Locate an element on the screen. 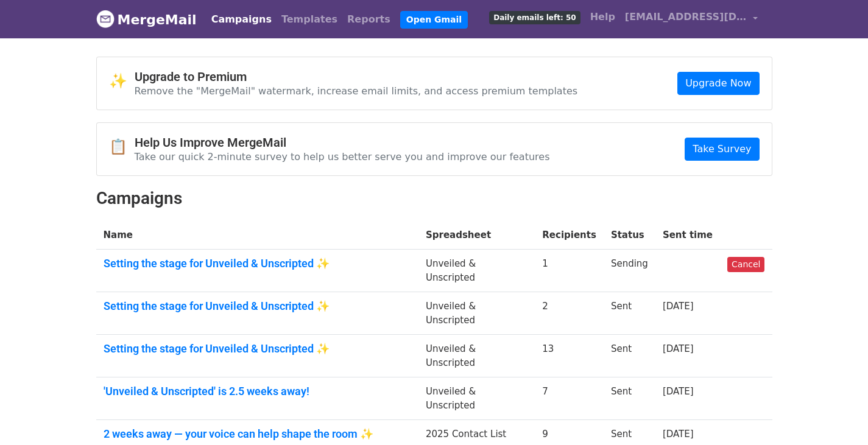  a: Cancel is located at coordinates (746, 264).